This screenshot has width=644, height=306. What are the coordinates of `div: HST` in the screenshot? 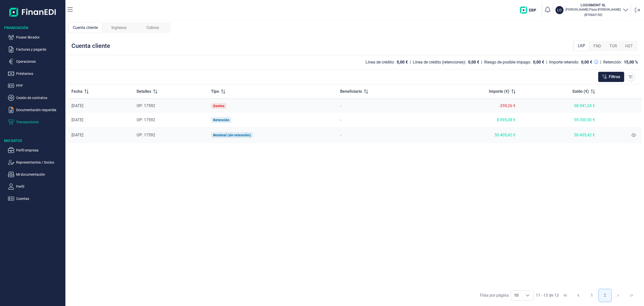 It's located at (629, 46).